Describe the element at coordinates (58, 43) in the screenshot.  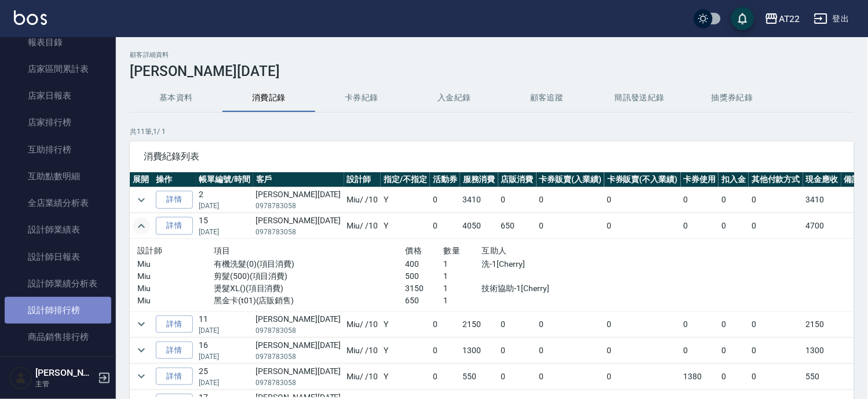
I see `a: 報表目錄` at that location.